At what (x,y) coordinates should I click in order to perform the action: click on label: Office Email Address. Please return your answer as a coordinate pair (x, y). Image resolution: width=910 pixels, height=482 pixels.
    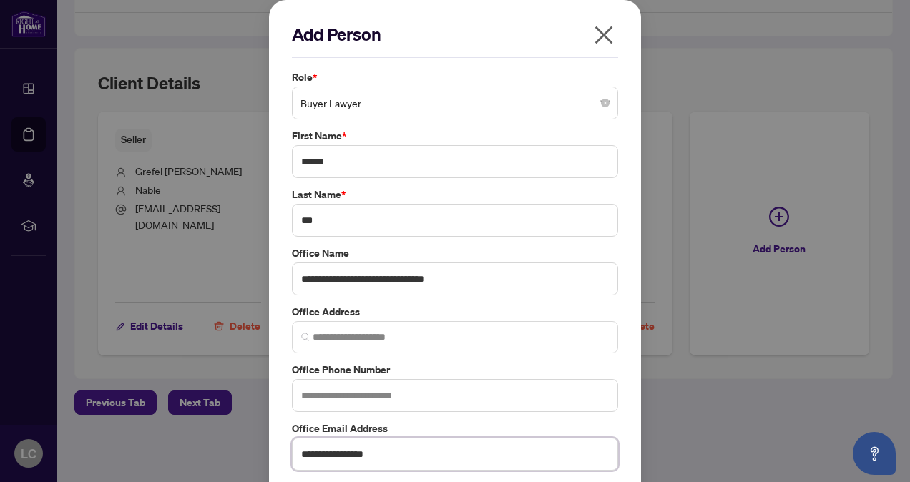
    Looking at the image, I should click on (455, 429).